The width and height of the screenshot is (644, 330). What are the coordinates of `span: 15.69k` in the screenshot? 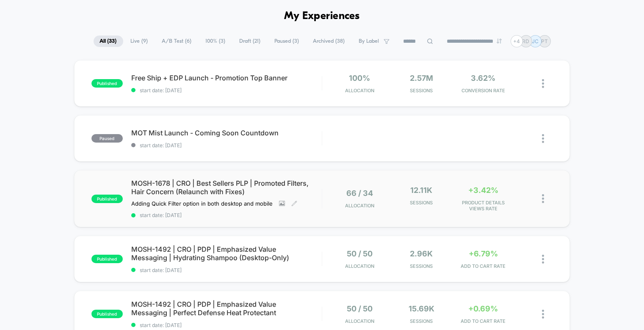 It's located at (422, 309).